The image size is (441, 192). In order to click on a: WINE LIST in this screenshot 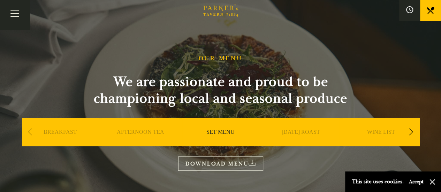, I will do `click(381, 143)`.